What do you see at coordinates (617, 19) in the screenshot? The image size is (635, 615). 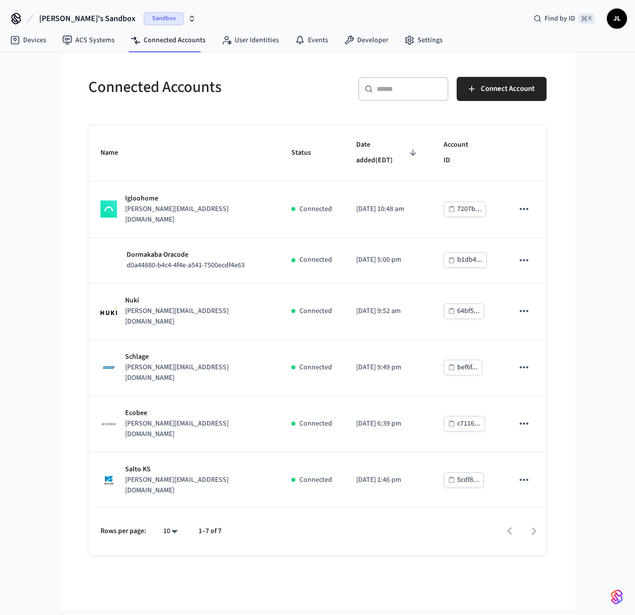 I see `span: JL` at bounding box center [617, 19].